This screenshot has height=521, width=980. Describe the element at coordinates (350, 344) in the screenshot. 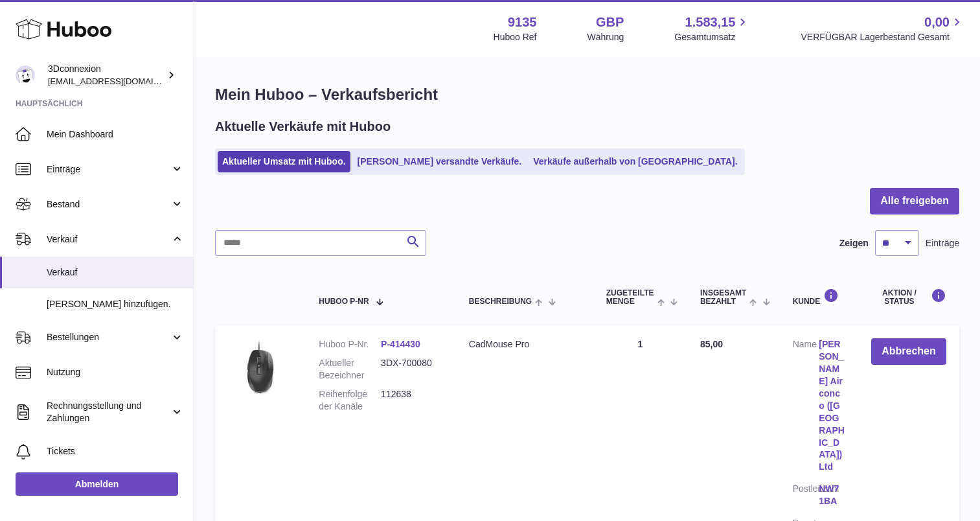

I see `dt: Huboo P-Nr.` at that location.